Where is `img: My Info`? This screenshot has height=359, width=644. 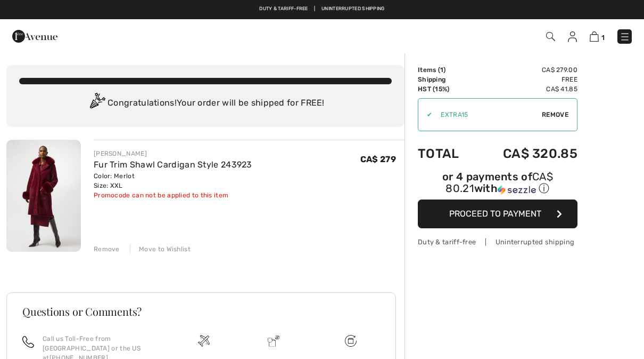 img: My Info is located at coordinates (572, 37).